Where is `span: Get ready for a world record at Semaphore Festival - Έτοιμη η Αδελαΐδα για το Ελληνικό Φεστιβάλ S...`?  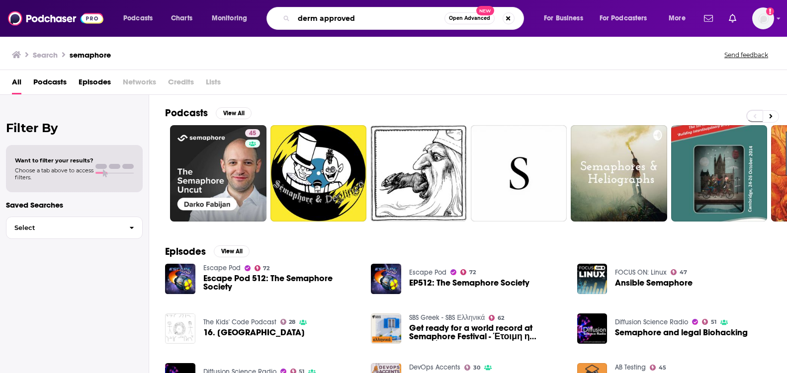
span: Get ready for a world record at Semaphore Festival - Έτοιμη η Αδελαΐδα για το Ελληνικό Φεστιβάλ S... is located at coordinates (487, 332).